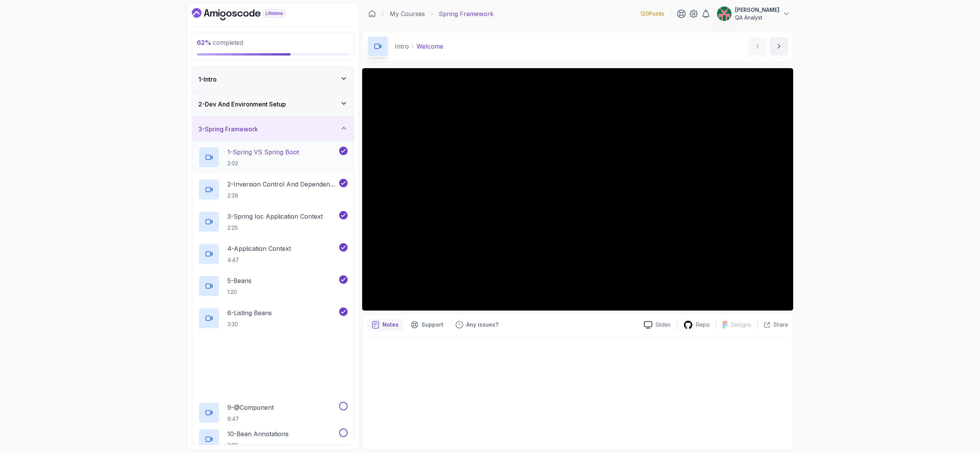  Describe the element at coordinates (273, 129) in the screenshot. I see `button: 3-Spring Framework` at that location.